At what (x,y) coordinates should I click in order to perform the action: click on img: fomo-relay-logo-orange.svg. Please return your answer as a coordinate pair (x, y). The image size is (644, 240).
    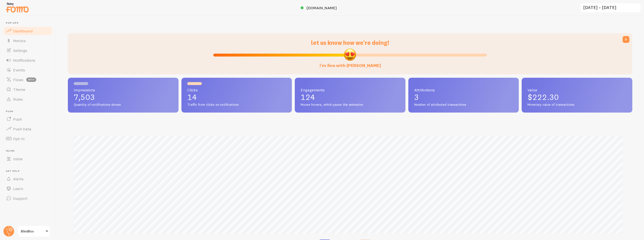
    Looking at the image, I should click on (17, 7).